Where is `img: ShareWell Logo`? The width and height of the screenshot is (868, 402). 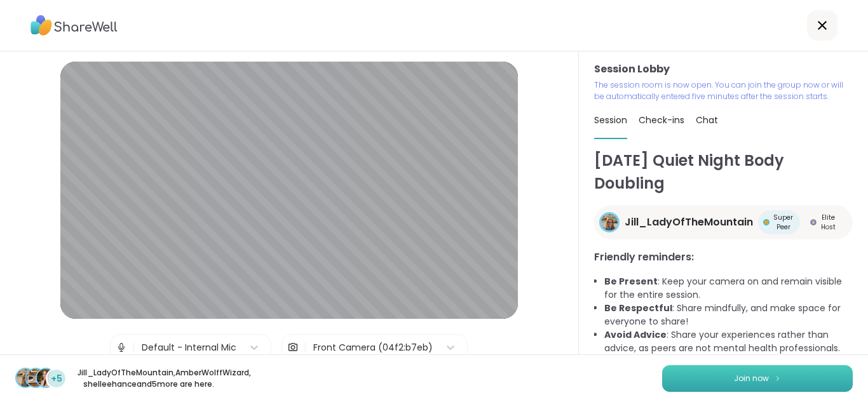 img: ShareWell Logo is located at coordinates (73, 25).